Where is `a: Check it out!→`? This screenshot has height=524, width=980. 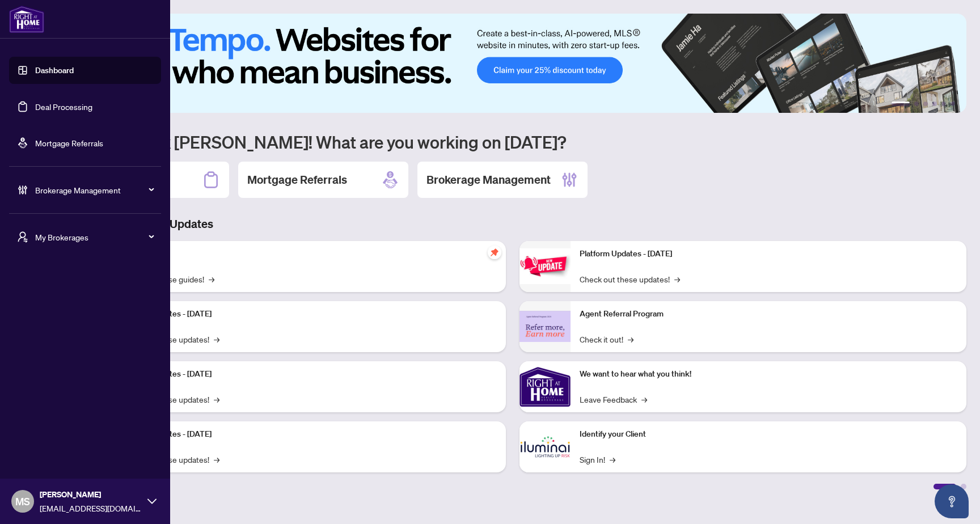
a: Check it out!→ is located at coordinates (606, 339).